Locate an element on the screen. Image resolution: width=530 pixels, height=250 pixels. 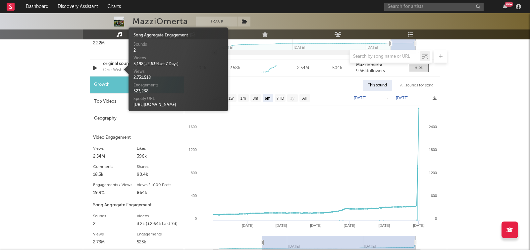
text: 1600 is located at coordinates (193, 127).